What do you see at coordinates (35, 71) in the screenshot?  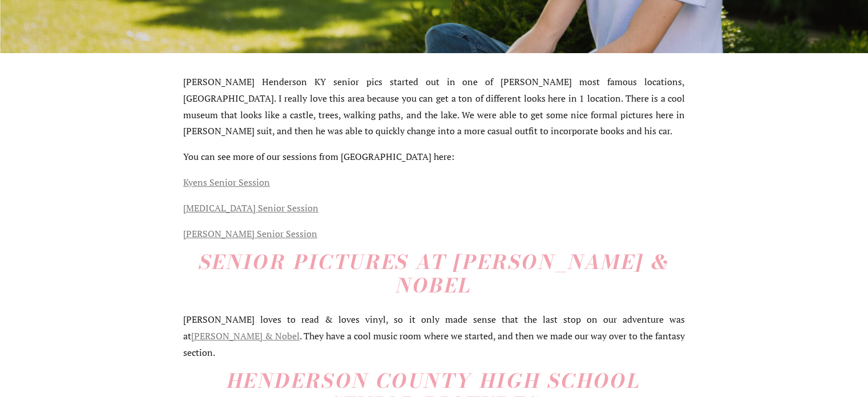 I see `img: tab_domain_overview_orange.svg` at bounding box center [35, 71].